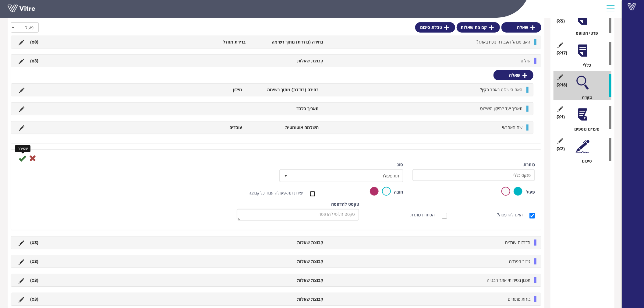 The width and height of the screenshot is (644, 308). What do you see at coordinates (531, 193) in the screenshot?
I see `label: פעיל` at bounding box center [531, 193].